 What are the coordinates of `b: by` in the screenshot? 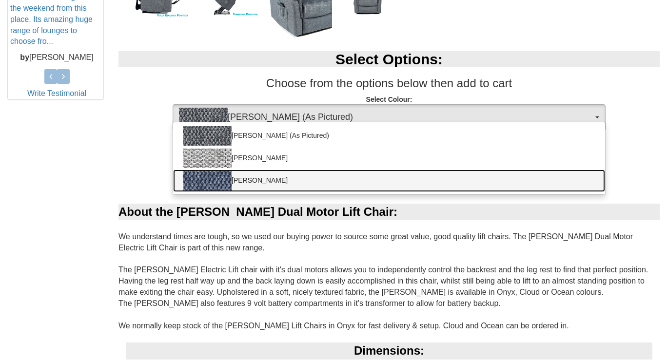 It's located at (24, 57).